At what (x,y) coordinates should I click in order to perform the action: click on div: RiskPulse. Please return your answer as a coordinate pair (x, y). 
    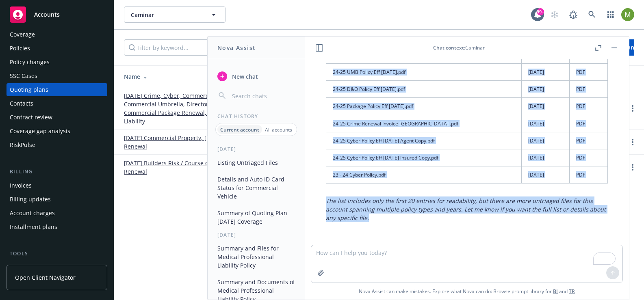
    Looking at the image, I should click on (23, 145).